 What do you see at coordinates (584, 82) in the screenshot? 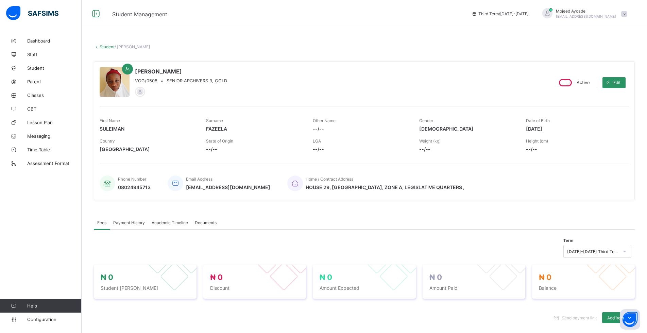
I see `span: Active` at bounding box center [584, 82].